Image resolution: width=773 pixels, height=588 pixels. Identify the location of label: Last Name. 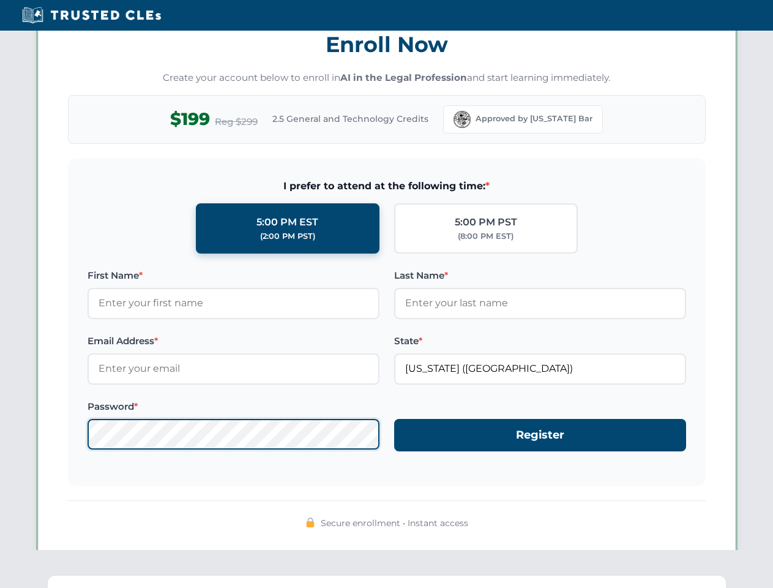
(540, 275).